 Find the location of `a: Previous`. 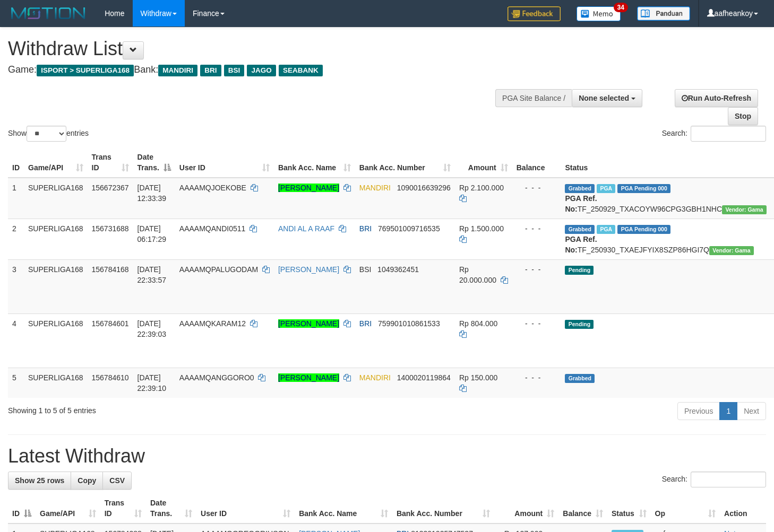

a: Previous is located at coordinates (699, 411).